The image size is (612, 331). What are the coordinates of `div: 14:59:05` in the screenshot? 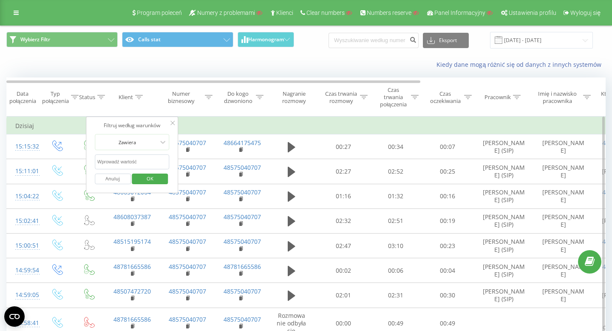 It's located at (24, 294).